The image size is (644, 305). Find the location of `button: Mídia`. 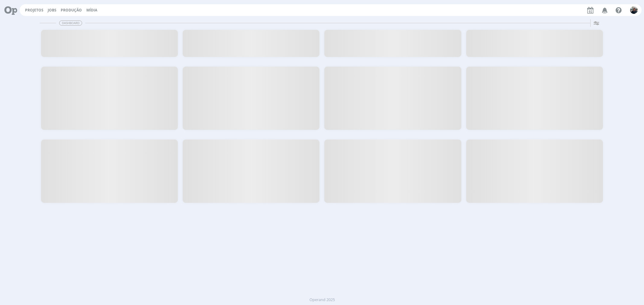

button: Mídia is located at coordinates (92, 11).